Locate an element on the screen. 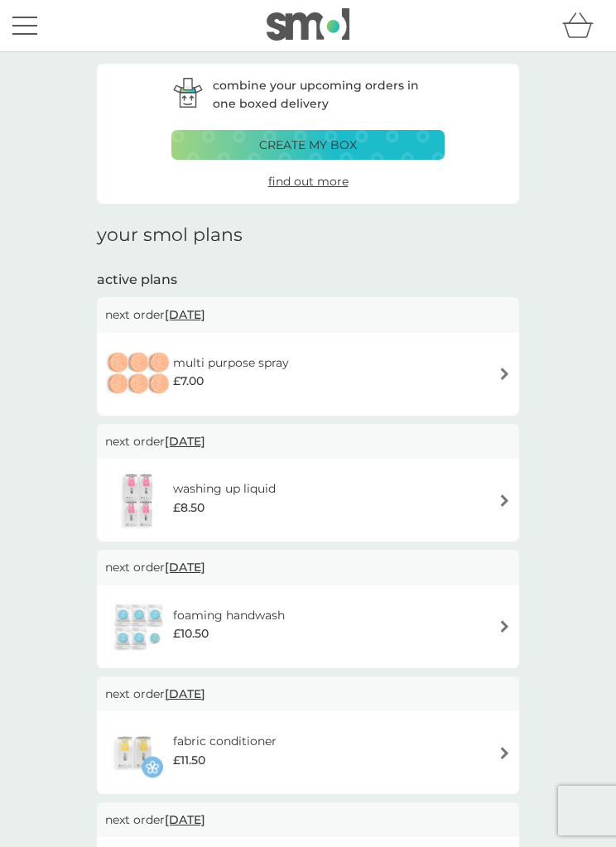 Image resolution: width=616 pixels, height=847 pixels. span: £11.50 is located at coordinates (189, 760).